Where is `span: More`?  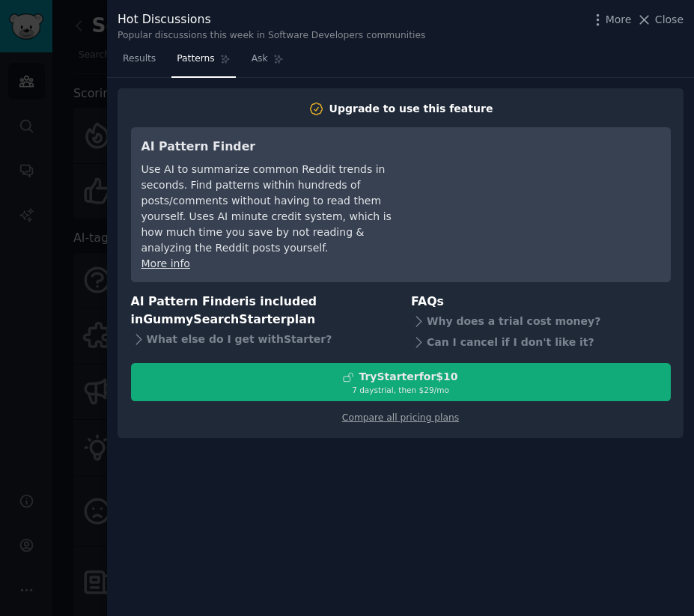 span: More is located at coordinates (618, 19).